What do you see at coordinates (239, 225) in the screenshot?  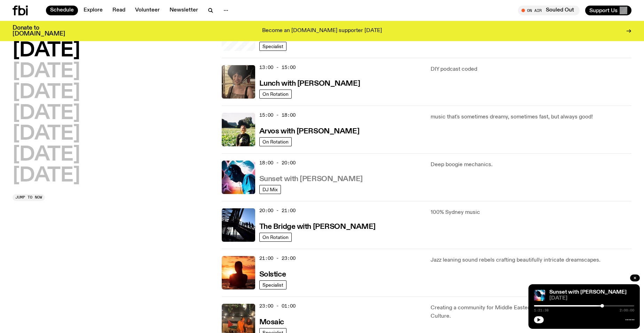 I see `a: People climb Sydney's Harbour Bridge` at bounding box center [239, 225].